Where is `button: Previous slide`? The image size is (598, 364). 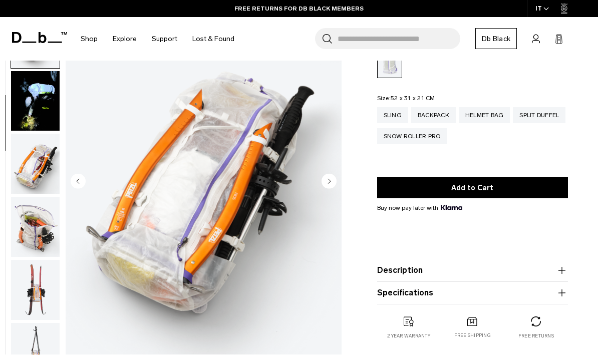
button: Previous slide is located at coordinates (78, 182).